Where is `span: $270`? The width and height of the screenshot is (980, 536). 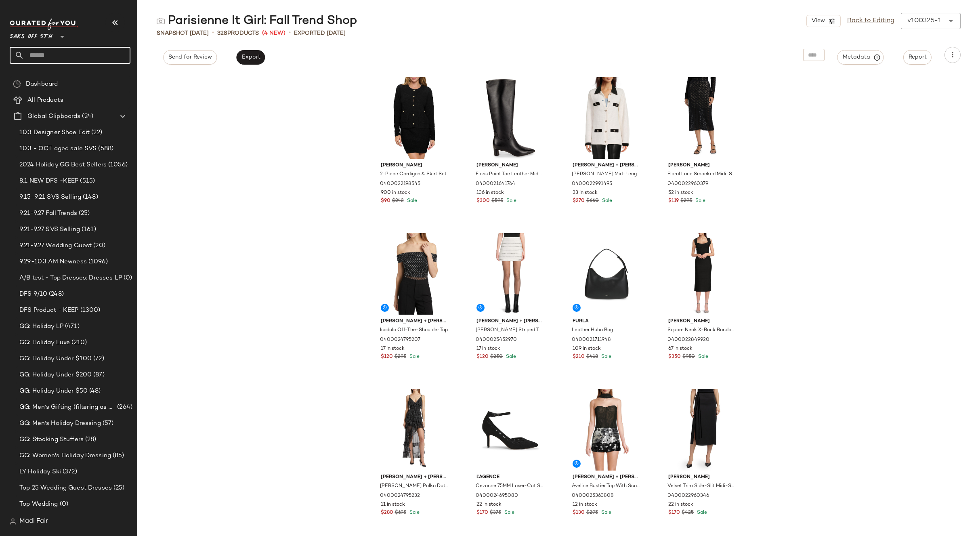
span: $270 is located at coordinates (579, 202).